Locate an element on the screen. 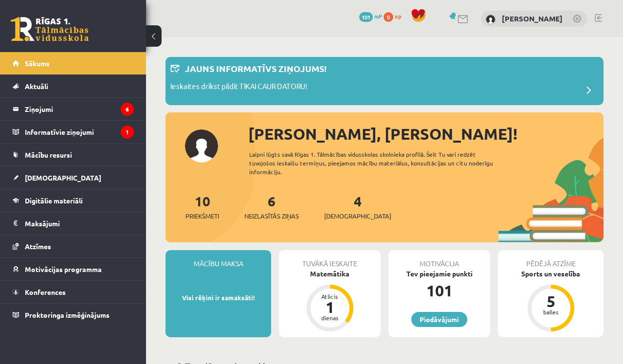  span: Atzīmes is located at coordinates (38, 247).